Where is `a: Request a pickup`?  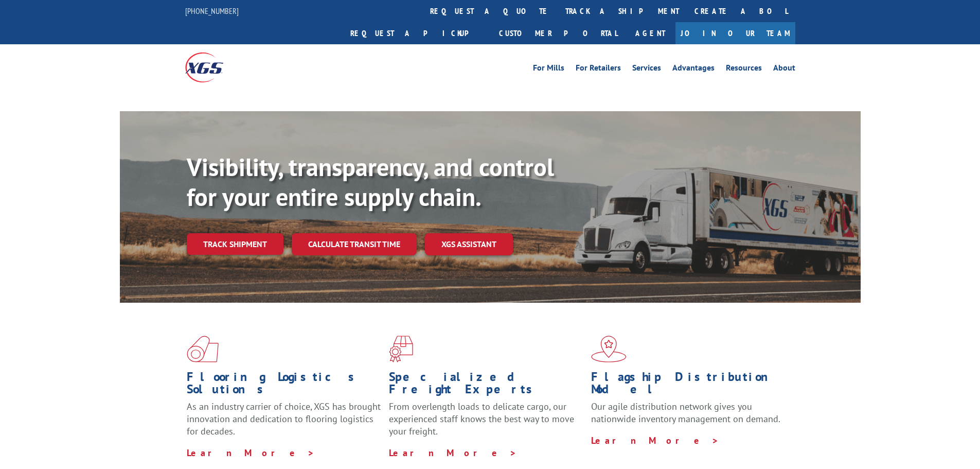 a: Request a pickup is located at coordinates (417, 33).